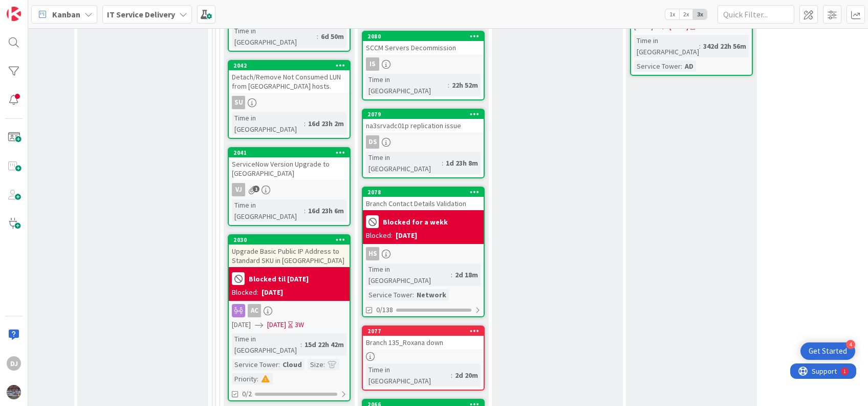 Image resolution: width=868 pixels, height=406 pixels. What do you see at coordinates (300, 324) in the screenshot?
I see `div: 3W` at bounding box center [300, 324].